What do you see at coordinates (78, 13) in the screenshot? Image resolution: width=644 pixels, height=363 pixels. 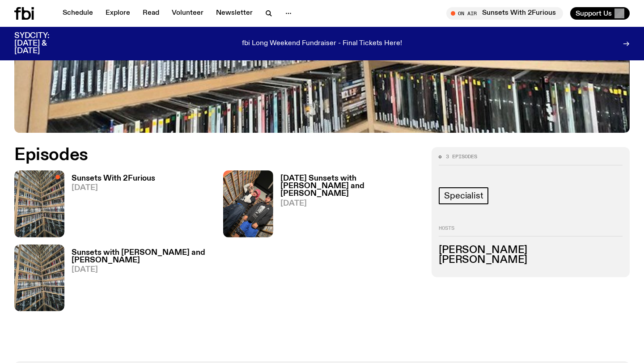 I see `a: Schedule` at bounding box center [78, 13].